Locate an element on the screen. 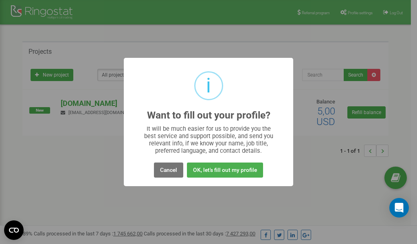 The height and width of the screenshot is (244, 417). div: Open Intercom Messenger is located at coordinates (399, 208).